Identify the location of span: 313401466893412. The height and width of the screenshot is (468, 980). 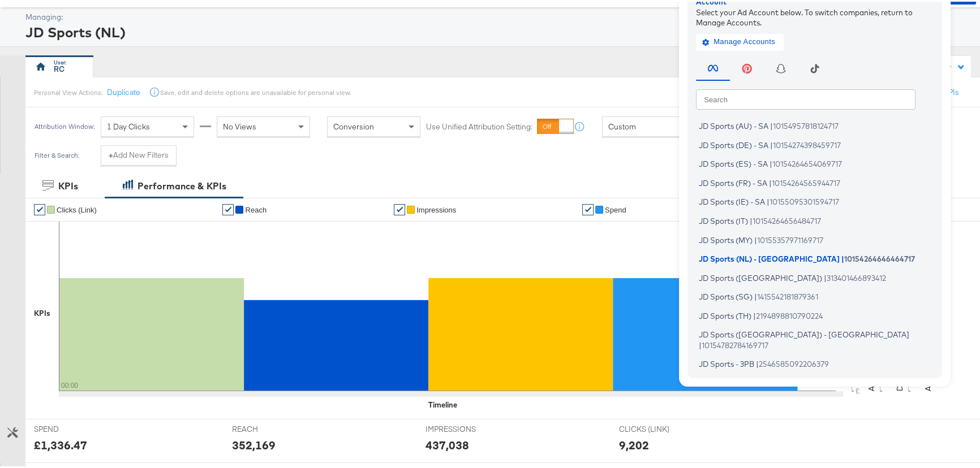
(856, 276).